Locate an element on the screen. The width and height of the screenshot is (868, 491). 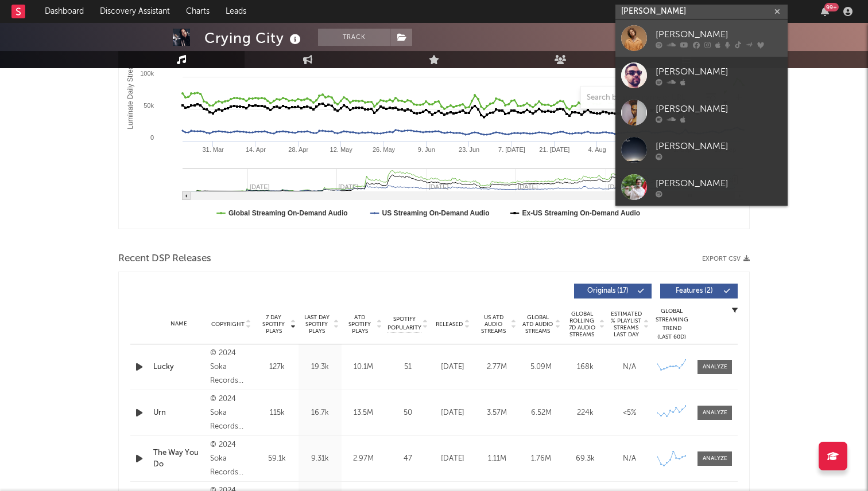
div: <5% is located at coordinates (629, 413).